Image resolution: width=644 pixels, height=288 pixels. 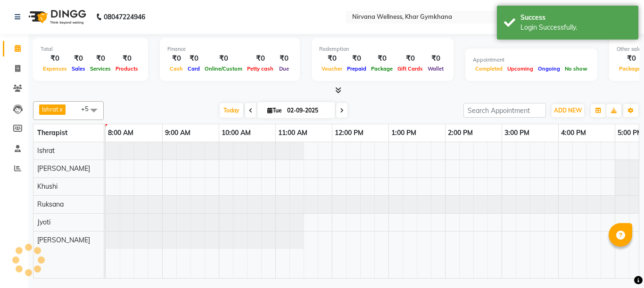 I want to click on a: 2:00 PM, so click(x=460, y=133).